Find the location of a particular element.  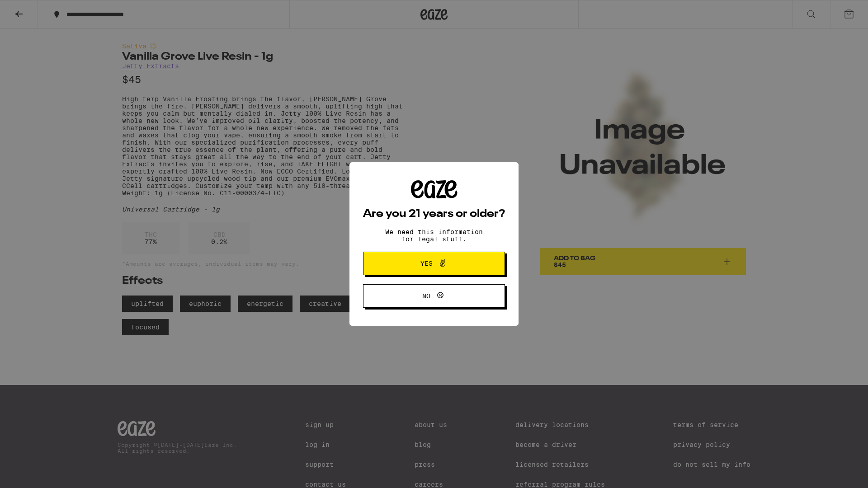

span: Yes is located at coordinates (426, 263).